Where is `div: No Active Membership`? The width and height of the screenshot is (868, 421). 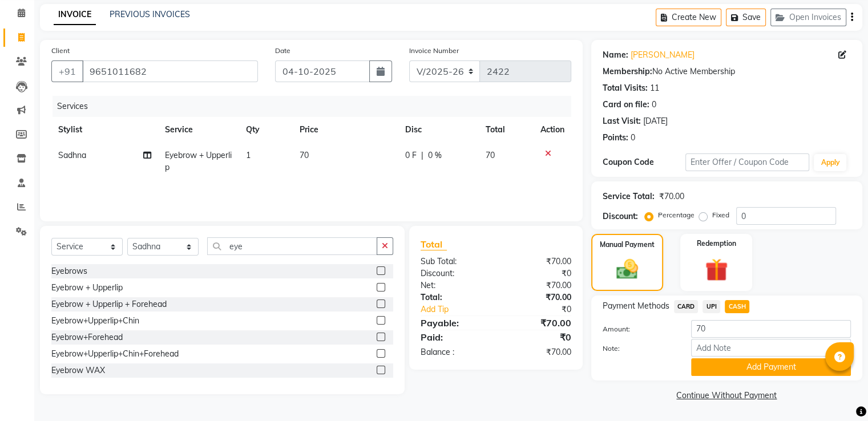 div: No Active Membership is located at coordinates (726, 71).